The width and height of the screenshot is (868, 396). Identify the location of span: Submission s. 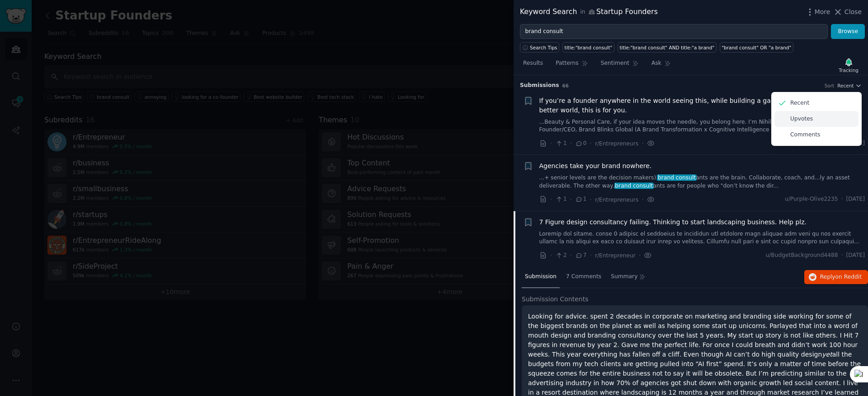
(540, 86).